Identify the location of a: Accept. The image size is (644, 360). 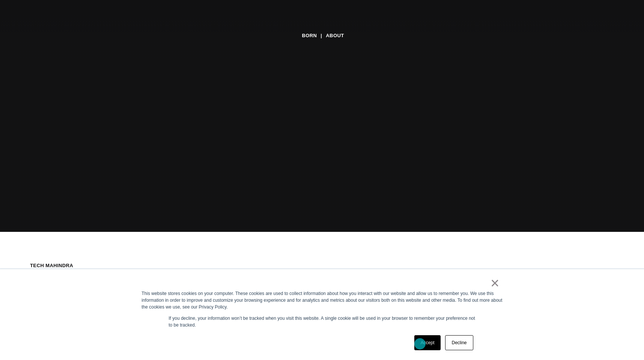
(427, 343).